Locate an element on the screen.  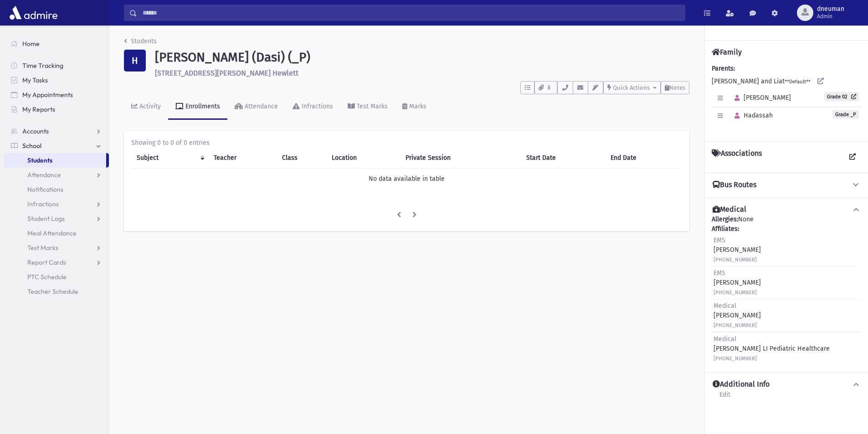
div: Activity is located at coordinates (149, 106).